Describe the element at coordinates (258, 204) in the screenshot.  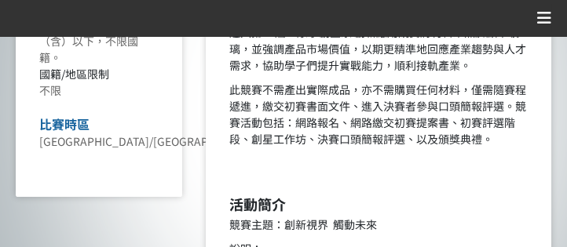
I see `strong: 活動簡介` at that location.